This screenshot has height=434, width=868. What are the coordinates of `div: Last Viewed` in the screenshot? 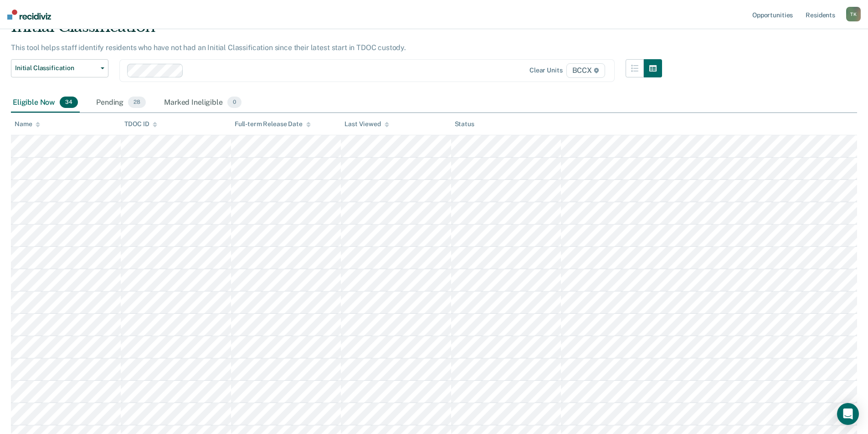 It's located at (367, 124).